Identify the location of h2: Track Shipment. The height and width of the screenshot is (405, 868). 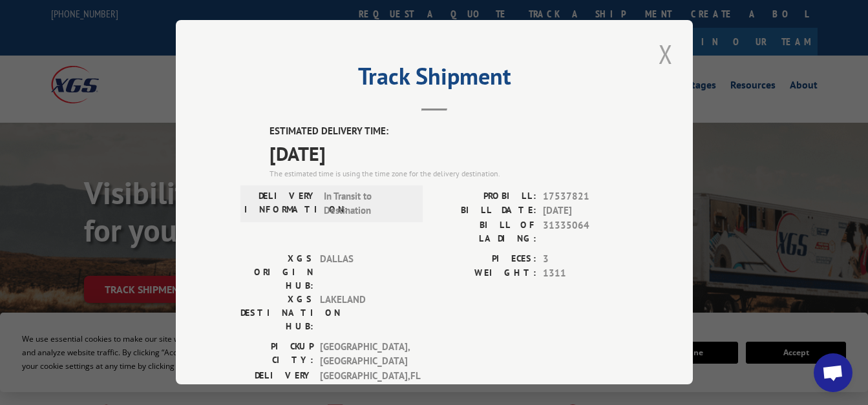
(434, 80).